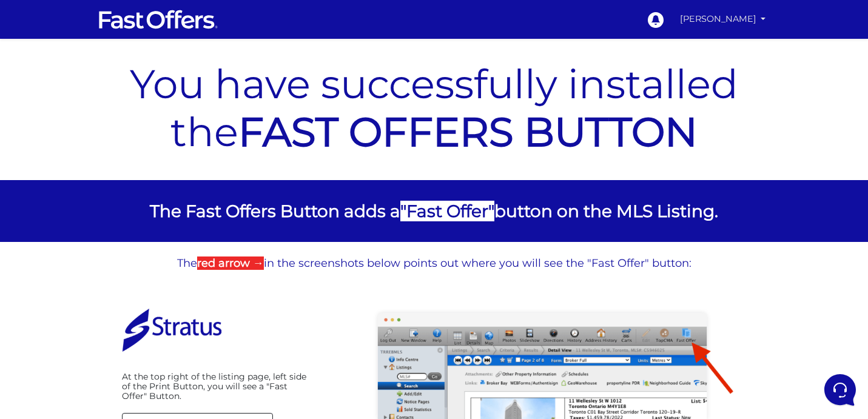 The width and height of the screenshot is (868, 419). Describe the element at coordinates (467, 131) in the screenshot. I see `a: FAST OFFERS BUTTON` at that location.